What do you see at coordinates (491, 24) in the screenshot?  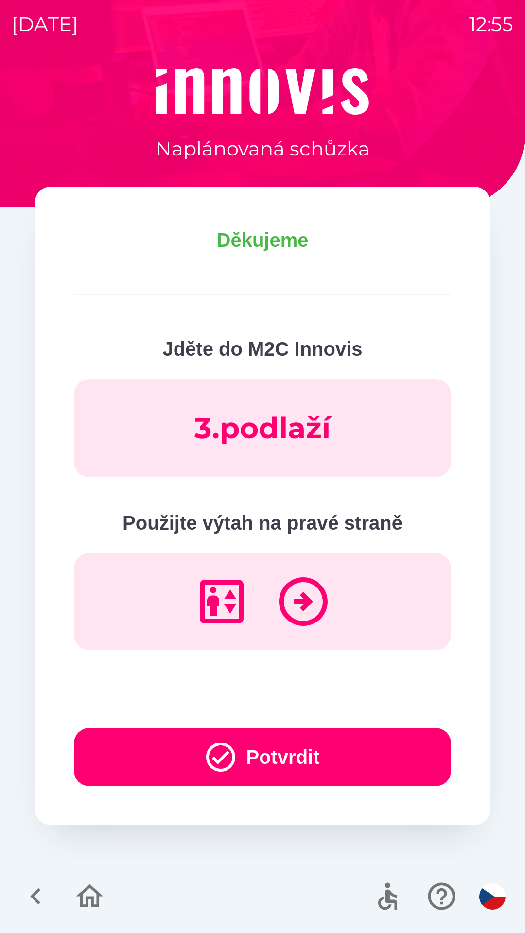 I see `p: 12:55` at bounding box center [491, 24].